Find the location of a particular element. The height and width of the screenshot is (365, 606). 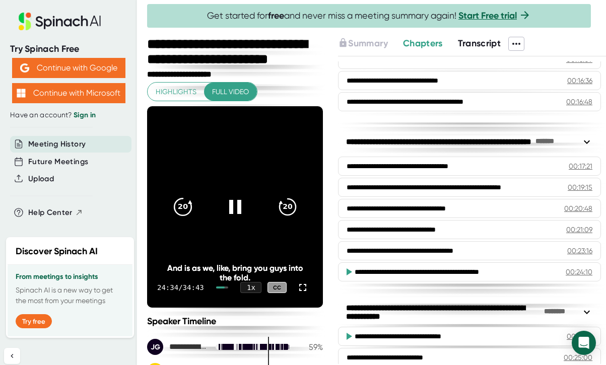

a: Continue with Microsoft is located at coordinates (68, 93).